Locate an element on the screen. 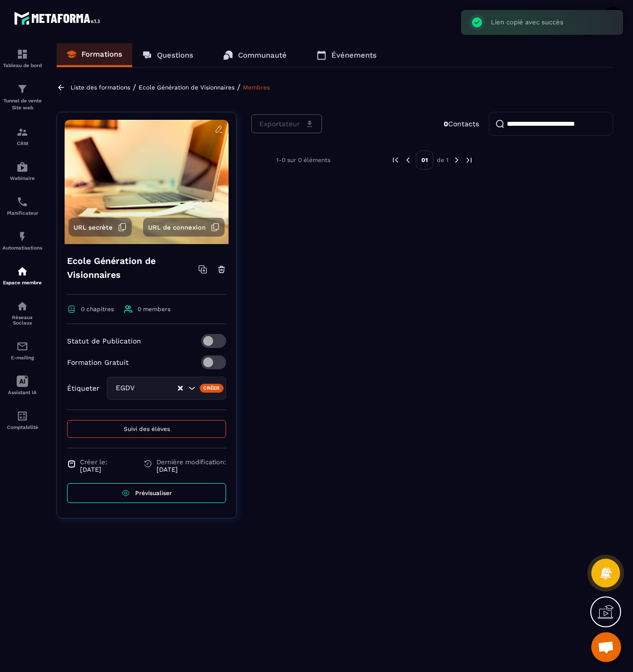 The width and height of the screenshot is (633, 672). a: Événements is located at coordinates (347, 55).